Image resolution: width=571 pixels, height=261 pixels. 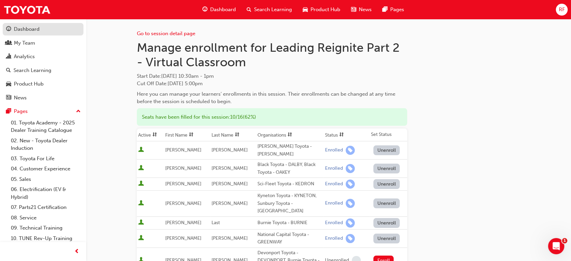 I want to click on div: Here you can manage your learners' enrollments in this session. Their enrollments can be changed ..., so click(x=272, y=98).